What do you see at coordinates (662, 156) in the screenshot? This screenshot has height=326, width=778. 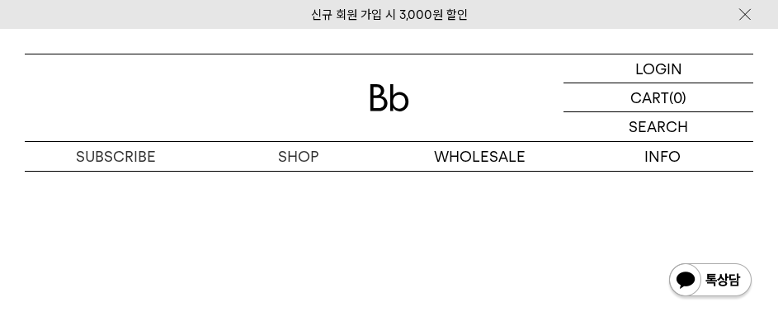 I see `p: INFO` at bounding box center [662, 156].